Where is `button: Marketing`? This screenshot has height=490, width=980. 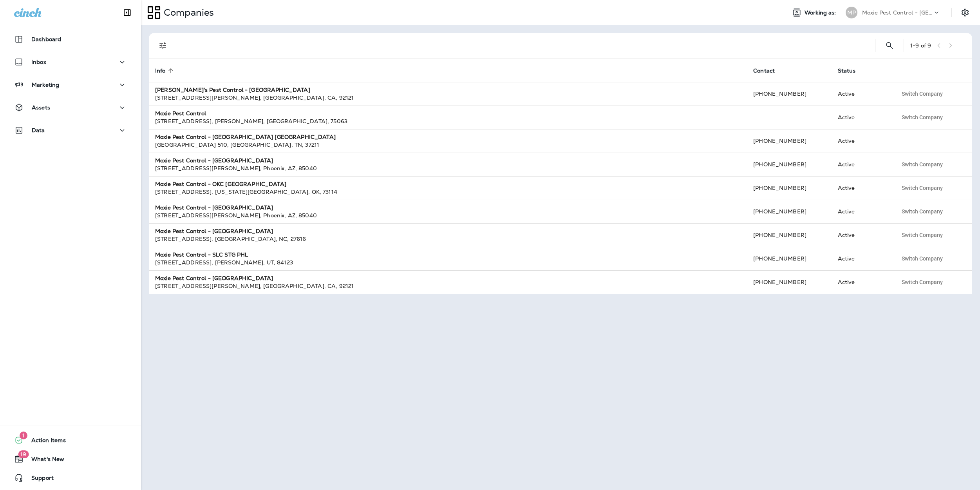 button: Marketing is located at coordinates (71, 85).